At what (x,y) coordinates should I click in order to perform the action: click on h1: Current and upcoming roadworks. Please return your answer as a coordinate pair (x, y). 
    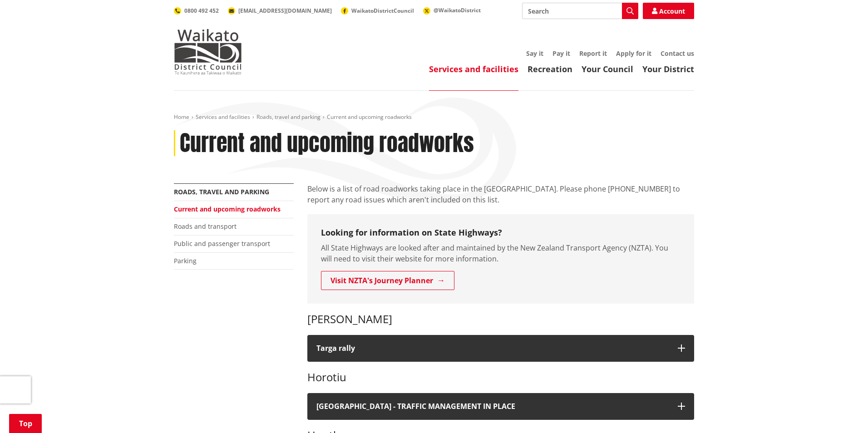
    Looking at the image, I should click on (327, 143).